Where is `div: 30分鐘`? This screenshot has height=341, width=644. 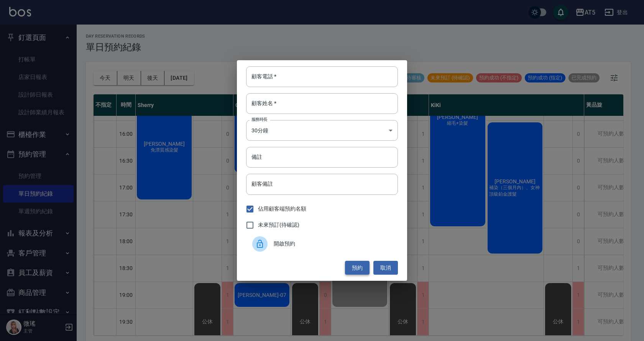
div: 30分鐘 is located at coordinates (322, 130).